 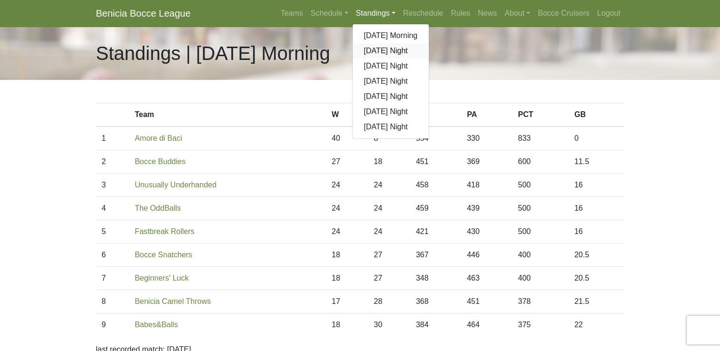 I want to click on a: Schedule, so click(x=329, y=13).